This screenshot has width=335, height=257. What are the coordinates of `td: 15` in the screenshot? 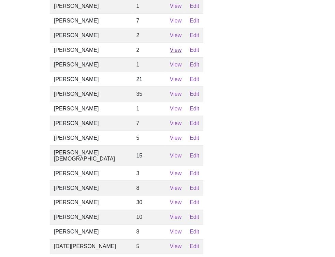 It's located at (149, 155).